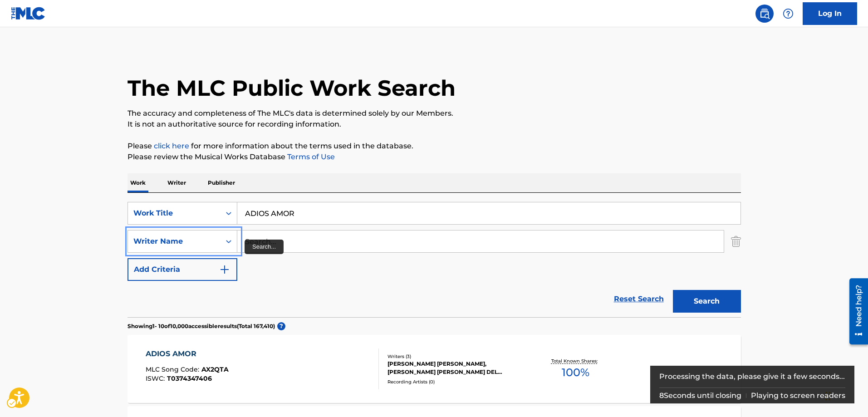 The width and height of the screenshot is (868, 417). I want to click on div: Writers ( 3 ), so click(456, 356).